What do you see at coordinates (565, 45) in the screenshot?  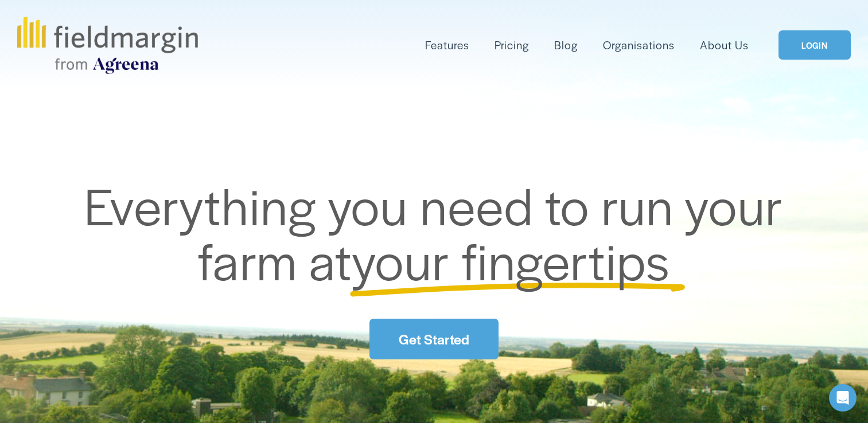 I see `a: Blog` at bounding box center [565, 45].